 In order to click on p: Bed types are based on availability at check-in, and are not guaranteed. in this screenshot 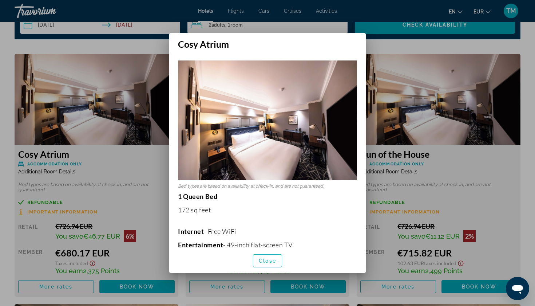, I will do `click(268, 186)`.